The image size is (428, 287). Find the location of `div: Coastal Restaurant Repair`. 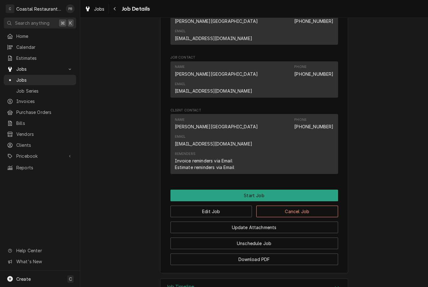

div: Coastal Restaurant Repair is located at coordinates (39, 9).